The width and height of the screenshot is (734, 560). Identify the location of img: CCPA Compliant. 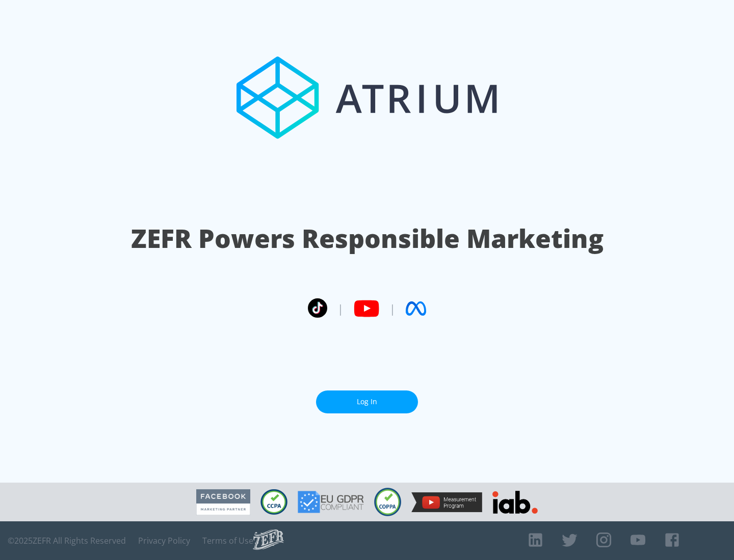
(273, 502).